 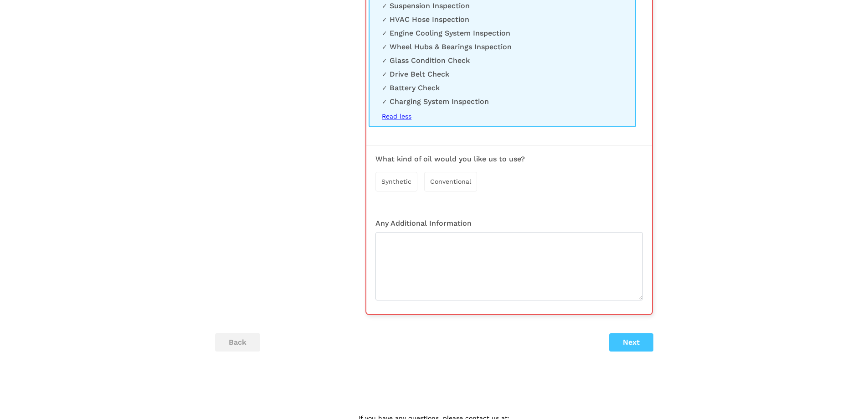 I want to click on li: Drive Belt Check, so click(x=502, y=74).